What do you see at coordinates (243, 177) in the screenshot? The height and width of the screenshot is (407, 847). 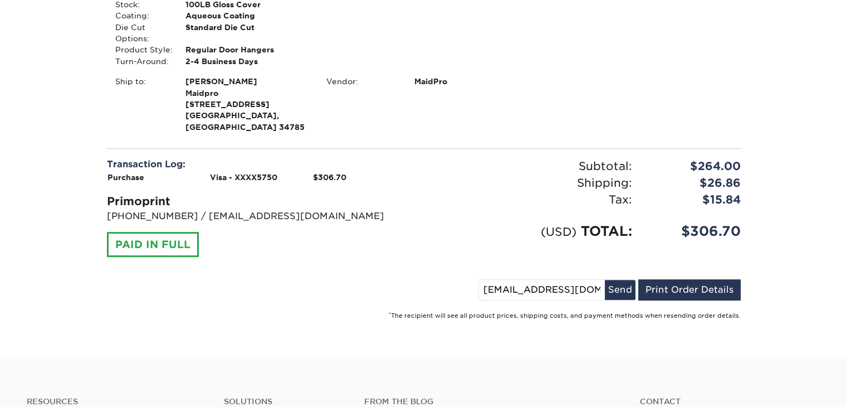 I see `strong: Visa - XXXX5750` at bounding box center [243, 177].